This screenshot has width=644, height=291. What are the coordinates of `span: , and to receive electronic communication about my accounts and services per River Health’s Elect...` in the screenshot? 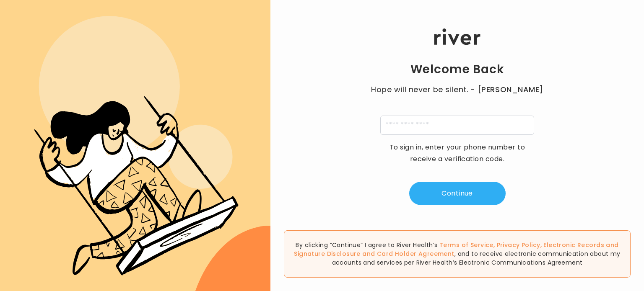 It's located at (476, 258).